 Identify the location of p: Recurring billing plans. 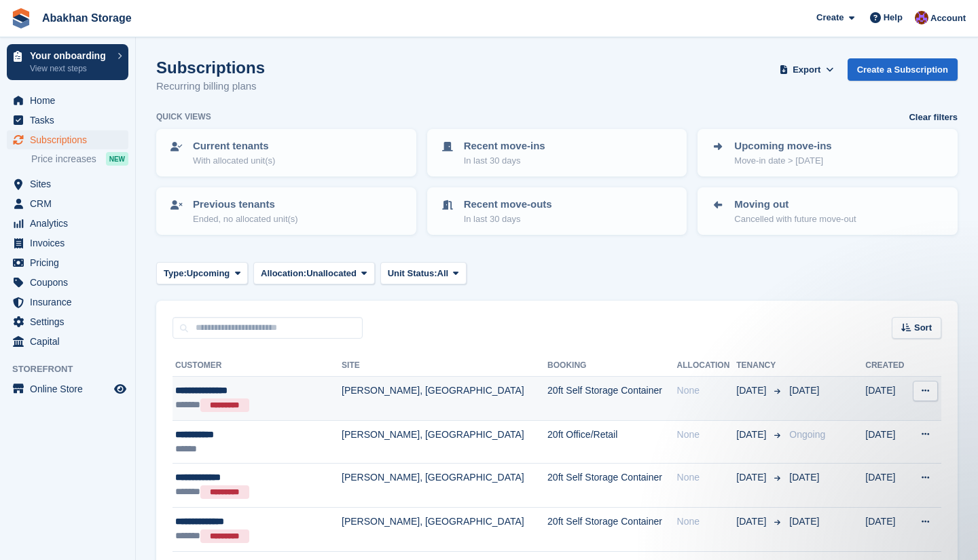
(210, 86).